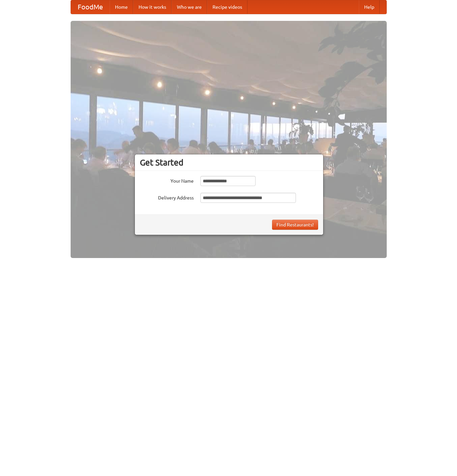  I want to click on button: Find Restaurants!, so click(295, 225).